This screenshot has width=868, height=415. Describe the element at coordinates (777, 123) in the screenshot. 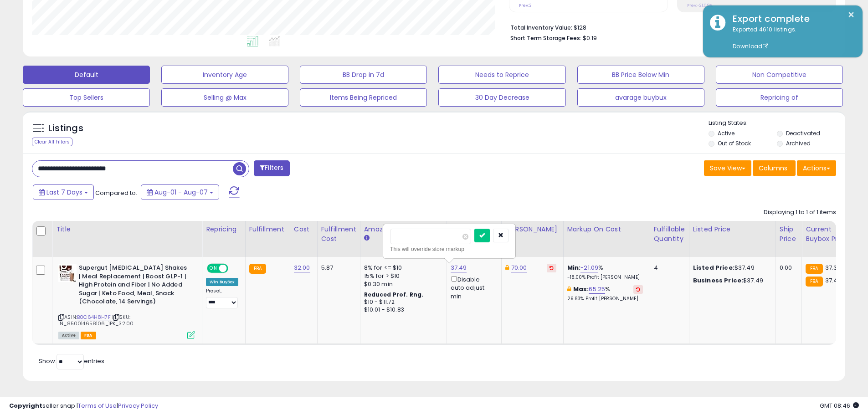

I see `p: Listing States:` at that location.